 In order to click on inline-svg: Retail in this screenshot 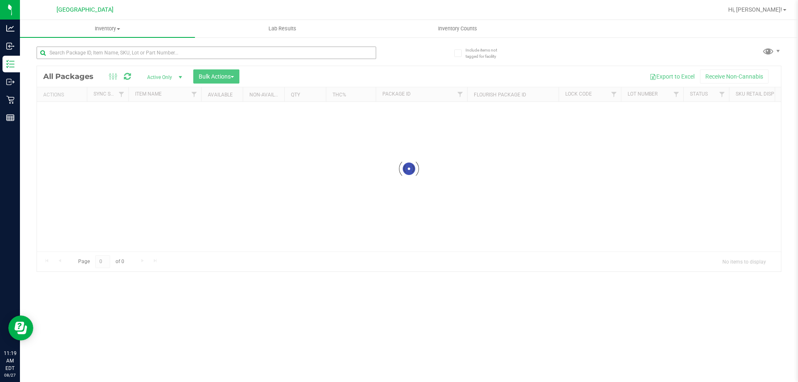, I will do `click(10, 100)`.